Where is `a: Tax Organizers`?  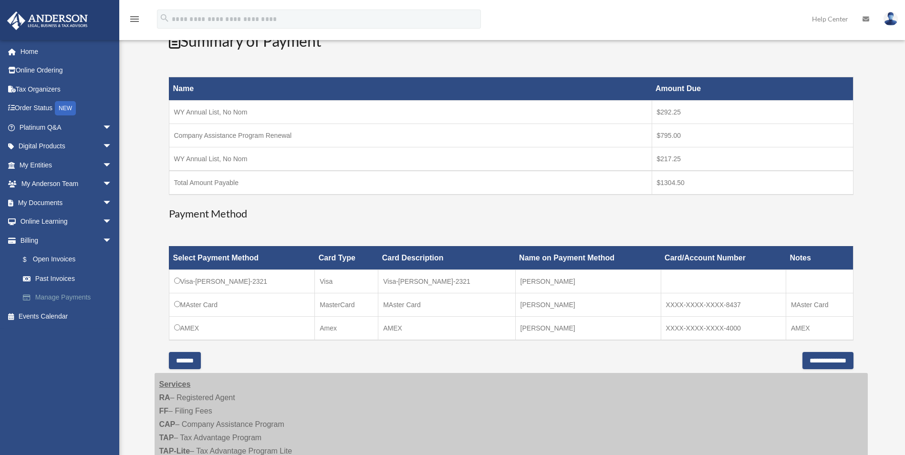 a: Tax Organizers is located at coordinates (66, 89).